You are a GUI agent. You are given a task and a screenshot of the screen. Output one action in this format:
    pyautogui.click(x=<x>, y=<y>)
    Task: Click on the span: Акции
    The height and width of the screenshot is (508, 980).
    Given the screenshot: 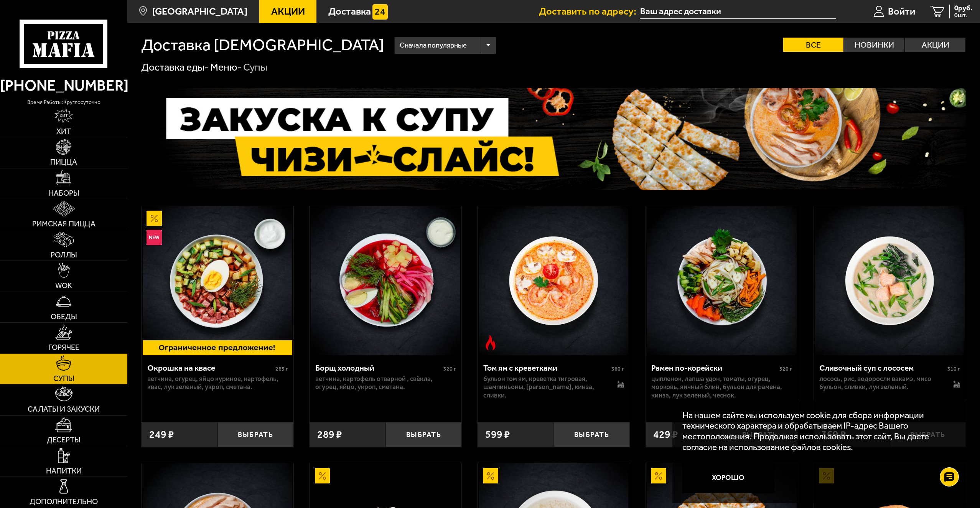 What is the action you would take?
    pyautogui.click(x=288, y=11)
    